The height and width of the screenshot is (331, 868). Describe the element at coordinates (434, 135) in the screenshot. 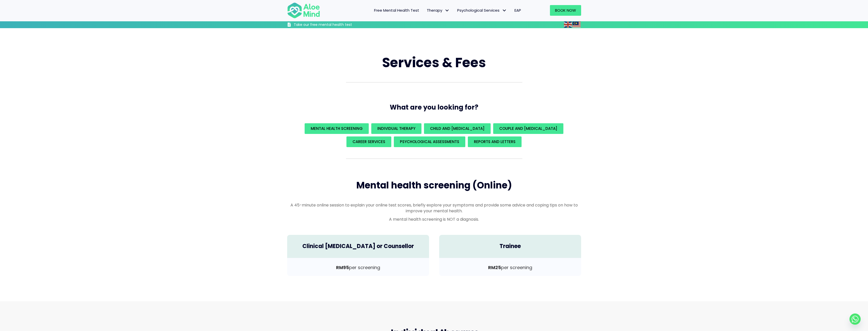

I see `div: What are you looking for?` at that location.